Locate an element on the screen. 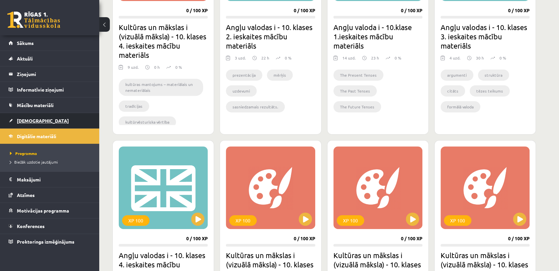 The image size is (559, 271). span: Digitālie materiāli is located at coordinates (36, 136).